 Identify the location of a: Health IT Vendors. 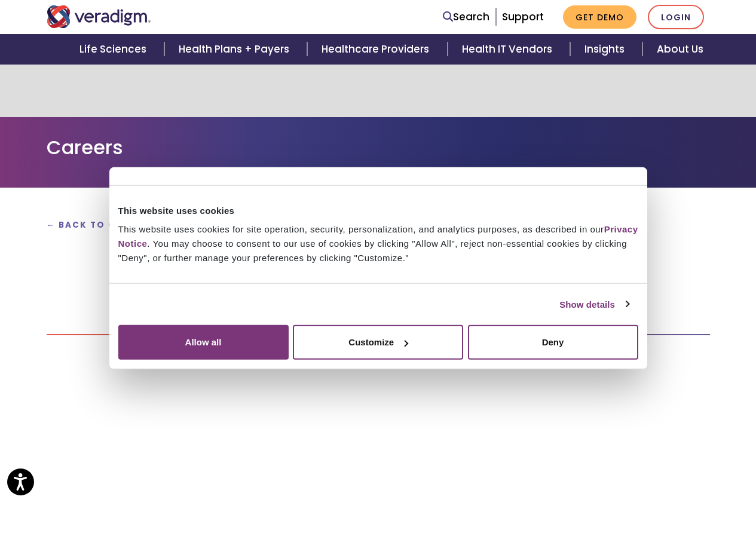
(508, 49).